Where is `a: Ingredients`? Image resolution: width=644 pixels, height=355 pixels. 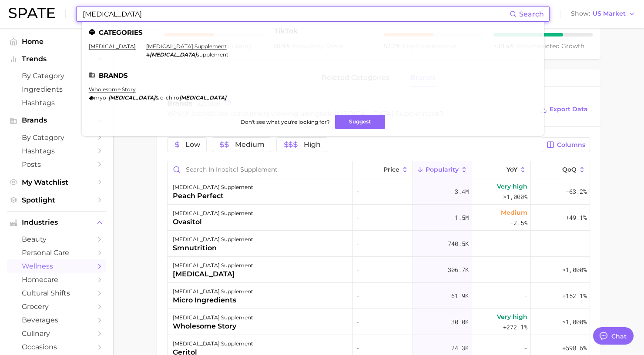 a: Ingredients is located at coordinates (57, 89).